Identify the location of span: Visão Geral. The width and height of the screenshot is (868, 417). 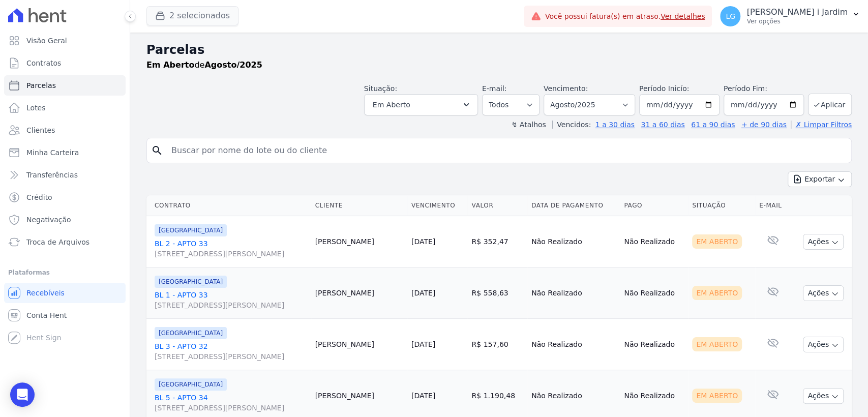
(47, 41).